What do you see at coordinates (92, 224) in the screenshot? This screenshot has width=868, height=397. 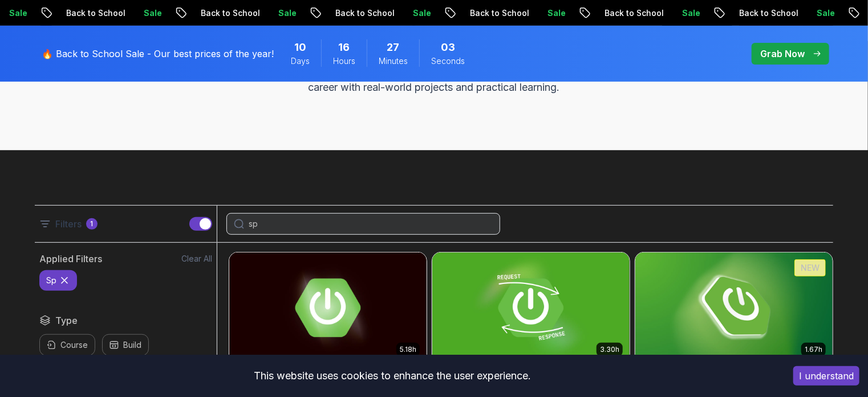 I see `p: 1` at bounding box center [92, 224].